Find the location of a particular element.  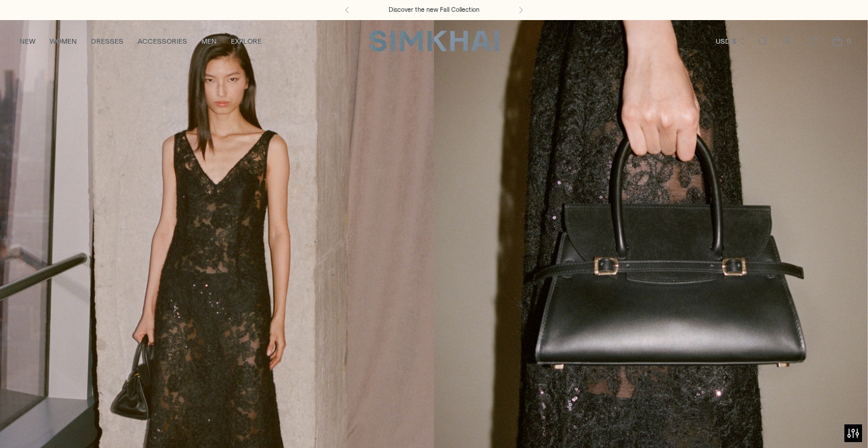

a: ACCESSORIES is located at coordinates (163, 41).